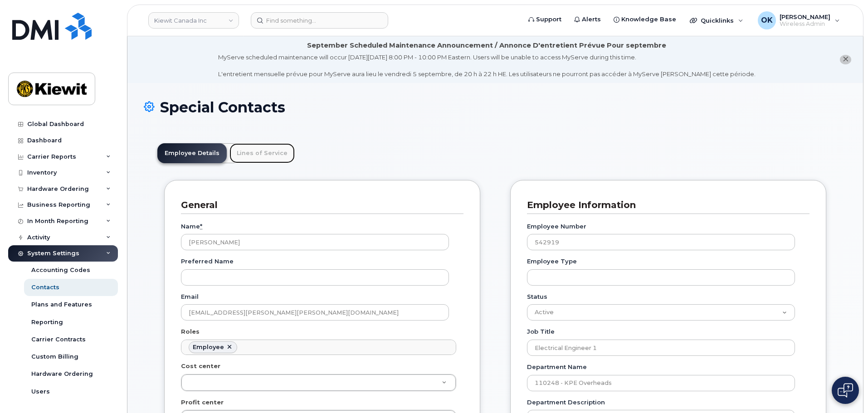 Image resolution: width=868 pixels, height=413 pixels. I want to click on label: Department Name, so click(557, 367).